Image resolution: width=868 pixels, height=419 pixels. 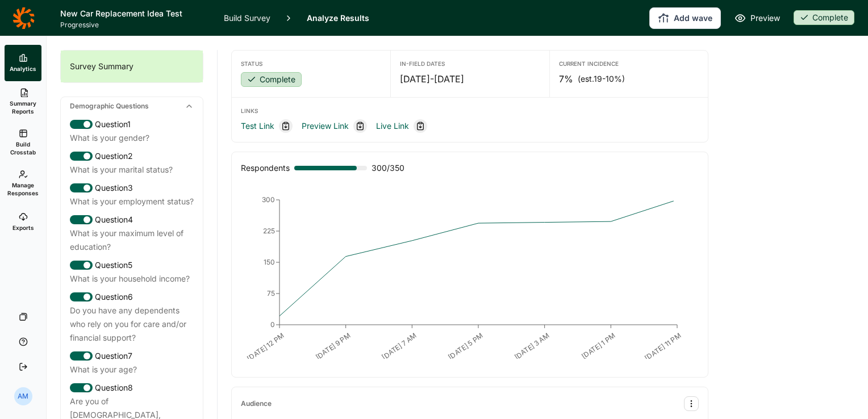 I want to click on span: Build Crosstab, so click(x=22, y=148).